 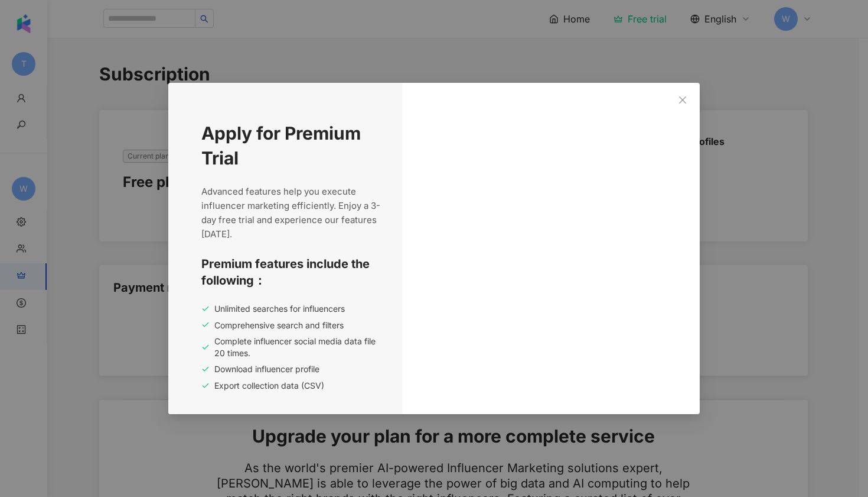 What do you see at coordinates (291, 309) in the screenshot?
I see `div: Unlimited searches for influencers` at bounding box center [291, 309].